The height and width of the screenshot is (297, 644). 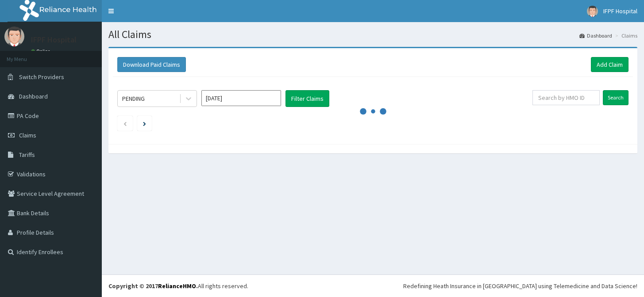 What do you see at coordinates (41, 77) in the screenshot?
I see `span: Switch Providers` at bounding box center [41, 77].